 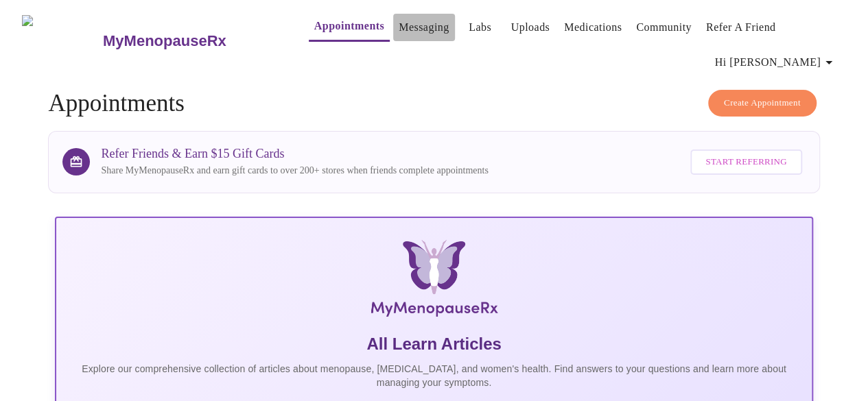 I want to click on h4: Appointments, so click(x=434, y=103).